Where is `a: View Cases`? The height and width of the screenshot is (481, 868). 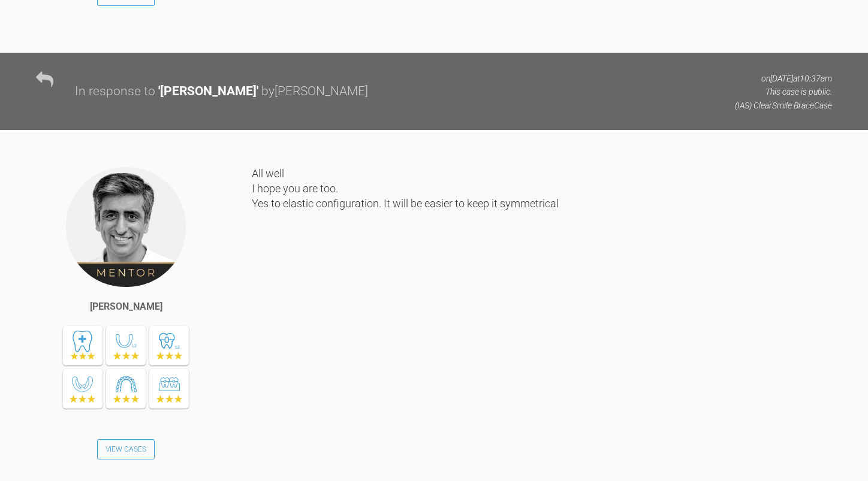 a: View Cases is located at coordinates (126, 450).